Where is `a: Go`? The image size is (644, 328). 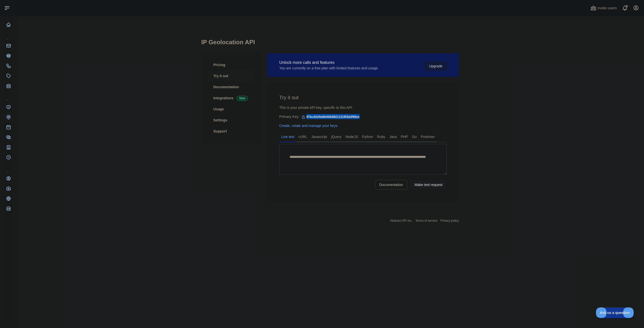 a: Go is located at coordinates (414, 136).